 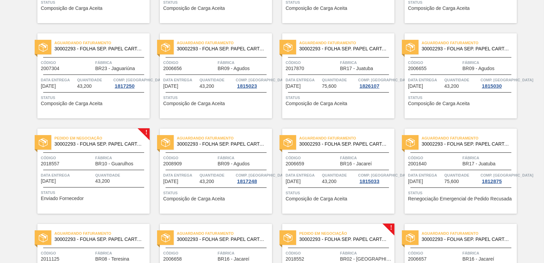 What do you see at coordinates (211, 171) in the screenshot?
I see `a: statusAguardando Faturamento30002293 - FOLHA SEP. PAPEL CARTAO 1200x1000M 350gCódigo2008909Fábric...` at bounding box center [211, 171].